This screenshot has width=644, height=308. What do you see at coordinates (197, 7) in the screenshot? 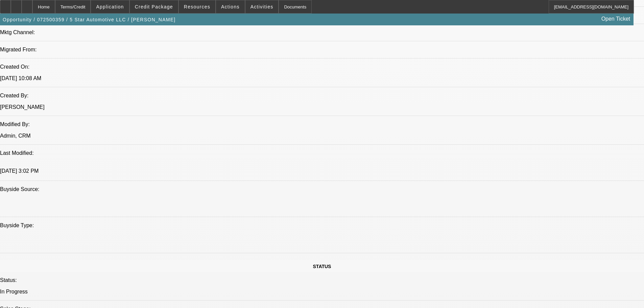
I see `button: Resources` at bounding box center [197, 7].